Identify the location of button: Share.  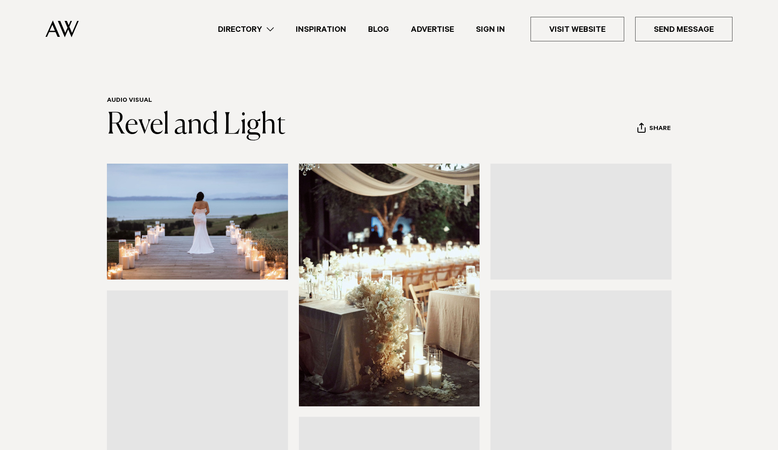
(654, 129).